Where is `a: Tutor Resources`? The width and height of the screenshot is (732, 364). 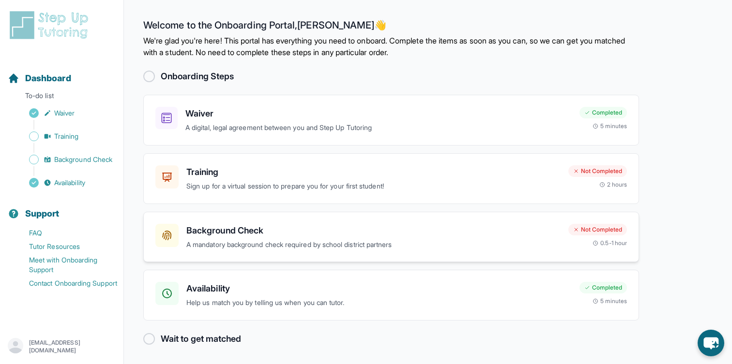 a: Tutor Resources is located at coordinates (65, 247).